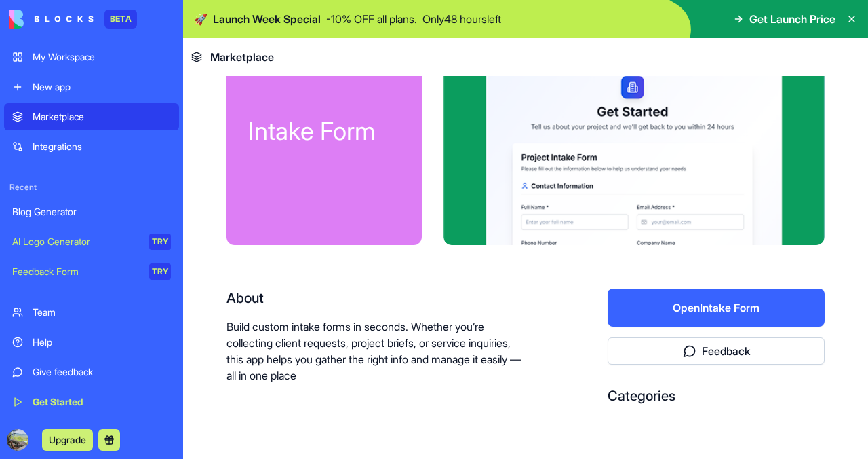 This screenshot has height=459, width=868. What do you see at coordinates (374, 351) in the screenshot?
I see `p: Build custom intake forms in seconds. Whether you’re collecting client requests, project briefs, ...` at bounding box center [374, 351].